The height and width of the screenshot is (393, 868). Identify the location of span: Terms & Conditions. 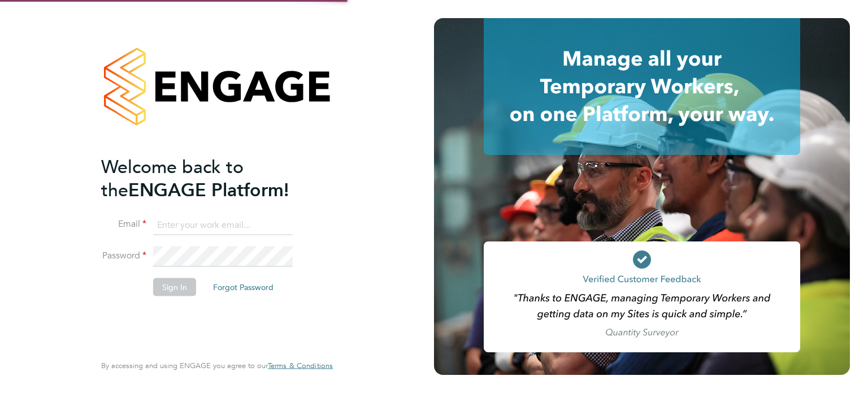
(300, 366).